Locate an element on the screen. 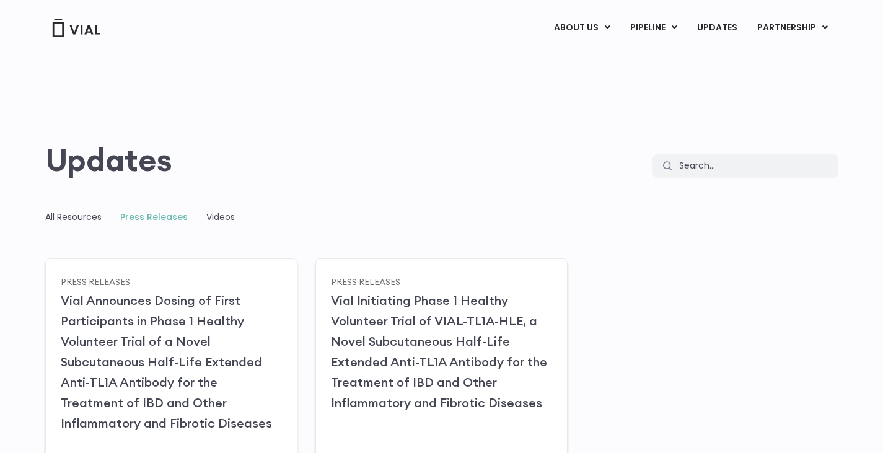 Image resolution: width=883 pixels, height=453 pixels. a: PARTNERSHIPMenu Toggle is located at coordinates (793, 28).